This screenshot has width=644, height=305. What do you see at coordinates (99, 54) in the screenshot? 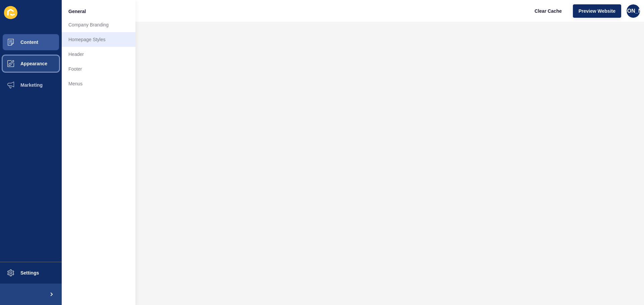
I see `a: Header` at bounding box center [99, 54].